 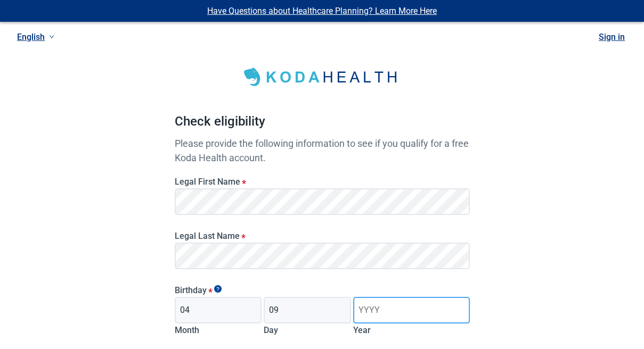 What do you see at coordinates (218, 289) in the screenshot?
I see `span: Show tooltip` at bounding box center [218, 289].